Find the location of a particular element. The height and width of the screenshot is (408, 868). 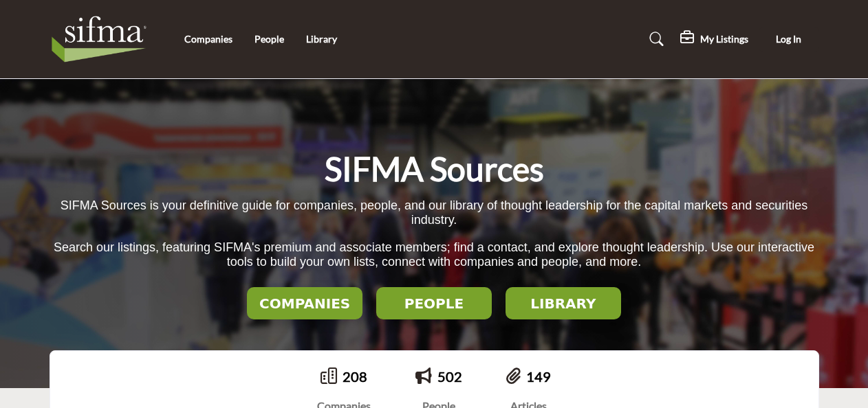

h1: SIFMA Sources is located at coordinates (434, 169).